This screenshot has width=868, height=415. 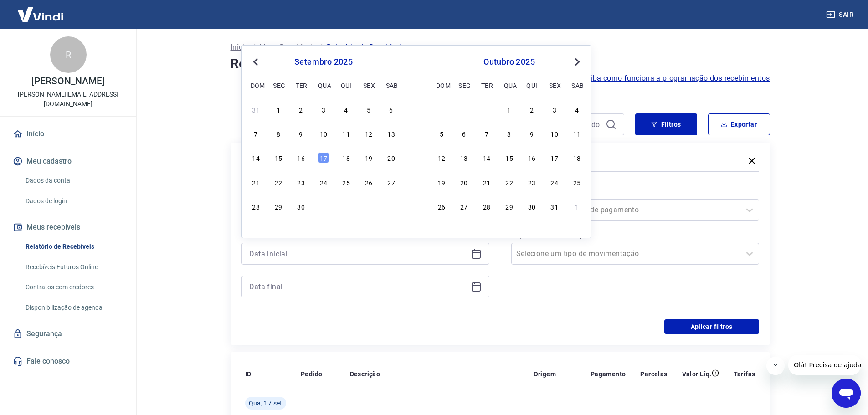 What do you see at coordinates (368, 110) in the screenshot?
I see `div: Choose sexta-feira, 5 de setembro de 2025` at bounding box center [368, 110].